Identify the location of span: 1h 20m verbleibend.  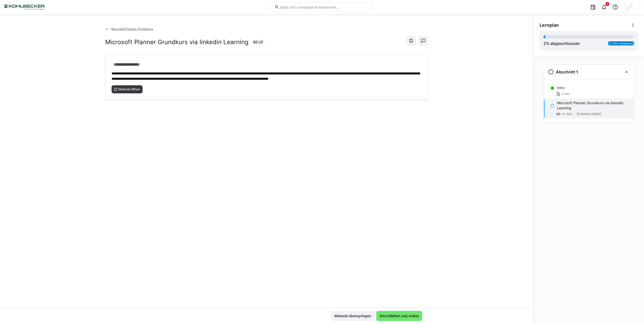
(621, 44).